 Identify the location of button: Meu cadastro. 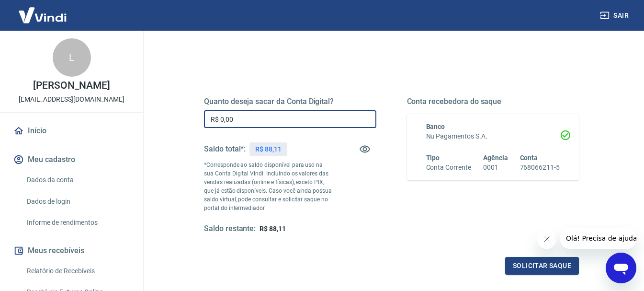
(71, 159).